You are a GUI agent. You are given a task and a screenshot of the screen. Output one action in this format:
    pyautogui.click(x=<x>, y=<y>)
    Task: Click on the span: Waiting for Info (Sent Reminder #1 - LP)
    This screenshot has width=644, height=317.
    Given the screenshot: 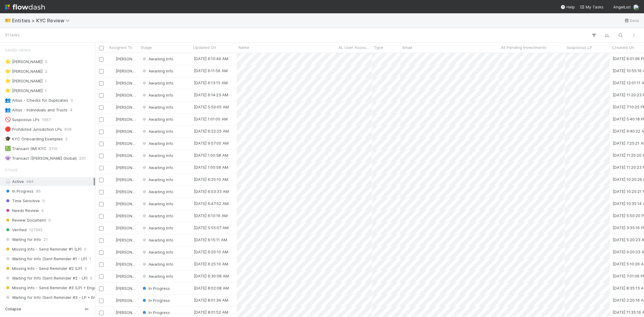 What is the action you would take?
    pyautogui.click(x=46, y=259)
    